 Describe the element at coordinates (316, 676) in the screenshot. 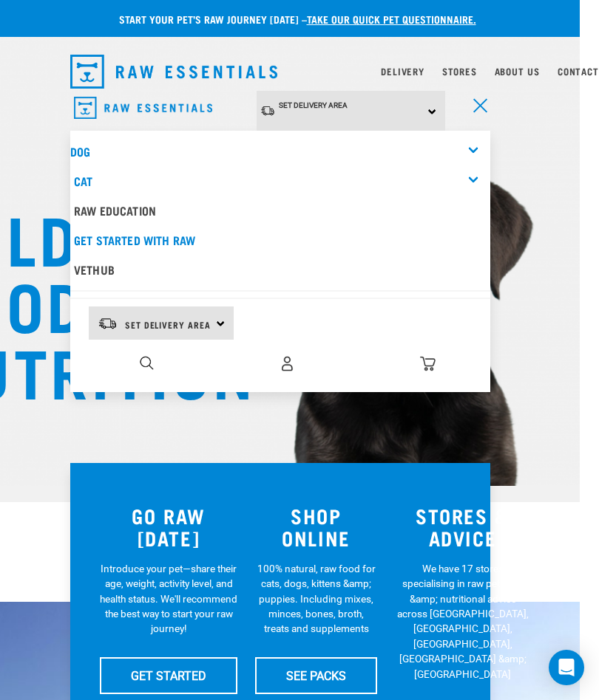

I see `a: SEE PACKS` at that location.